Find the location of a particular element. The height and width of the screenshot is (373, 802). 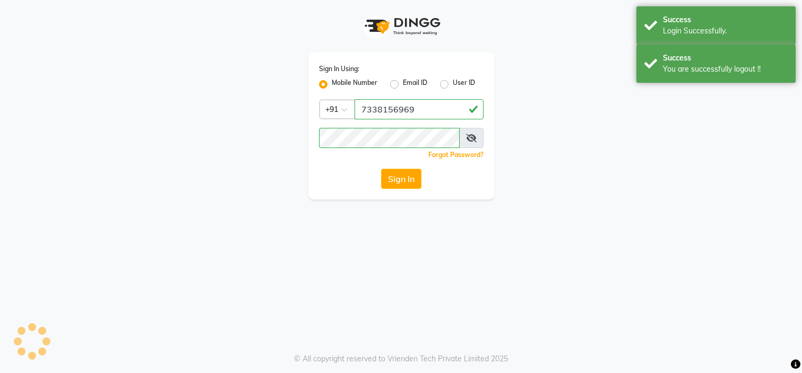

div: Login Successfully. is located at coordinates (725, 31).